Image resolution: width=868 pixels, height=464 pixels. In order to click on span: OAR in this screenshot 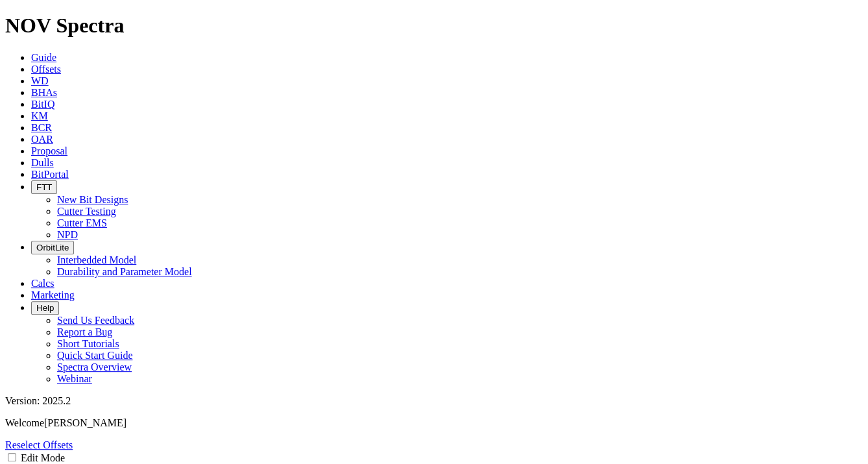, I will do `click(42, 139)`.